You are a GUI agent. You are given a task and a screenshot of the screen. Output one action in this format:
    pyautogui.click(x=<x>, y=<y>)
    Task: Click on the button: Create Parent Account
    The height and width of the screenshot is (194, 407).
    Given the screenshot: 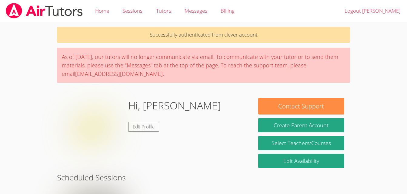 What is the action you would take?
    pyautogui.click(x=301, y=125)
    